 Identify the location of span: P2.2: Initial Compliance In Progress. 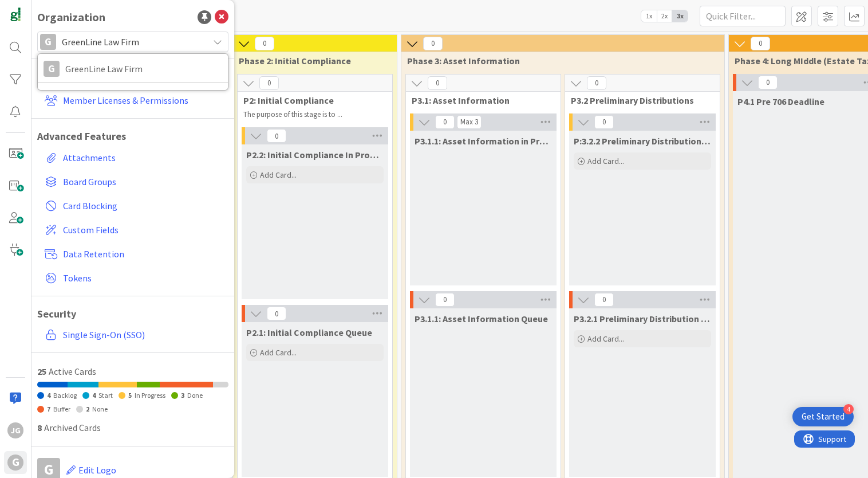
(315, 155).